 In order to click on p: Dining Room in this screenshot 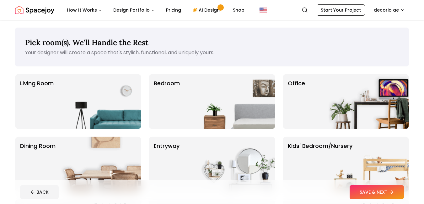, I will do `click(38, 165)`.